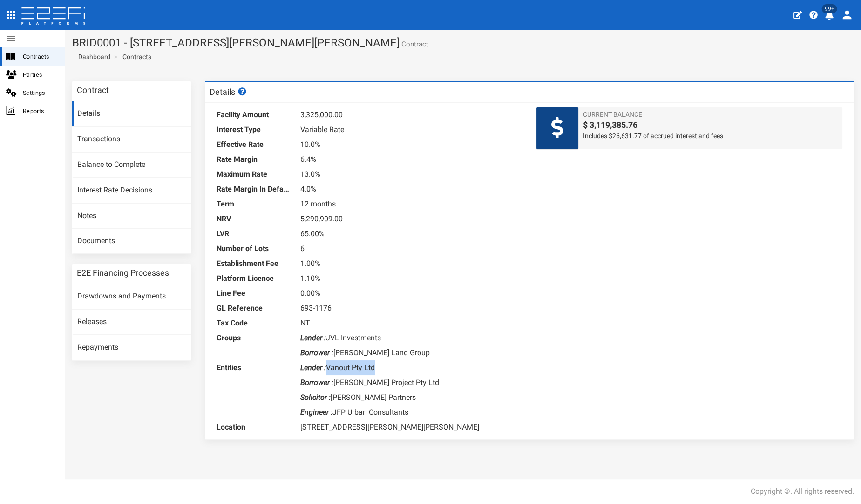  Describe the element at coordinates (411, 159) in the screenshot. I see `dd: 6.4%` at that location.